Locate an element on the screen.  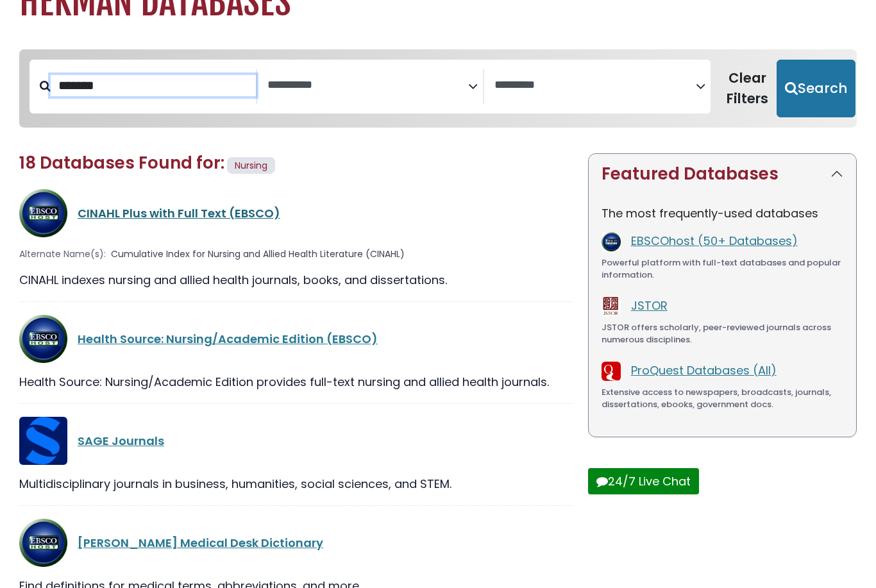
a: JSTOR is located at coordinates (649, 305).